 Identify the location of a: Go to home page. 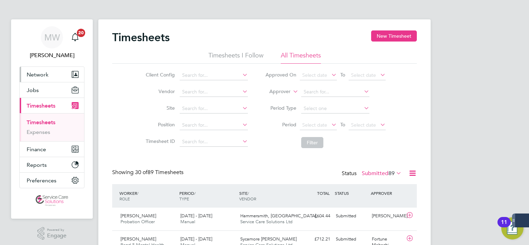
(52, 201).